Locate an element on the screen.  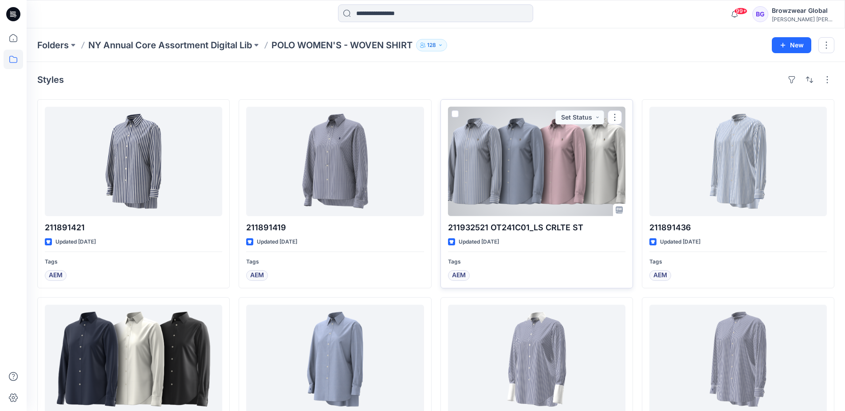
p: 211891419 is located at coordinates (335, 228).